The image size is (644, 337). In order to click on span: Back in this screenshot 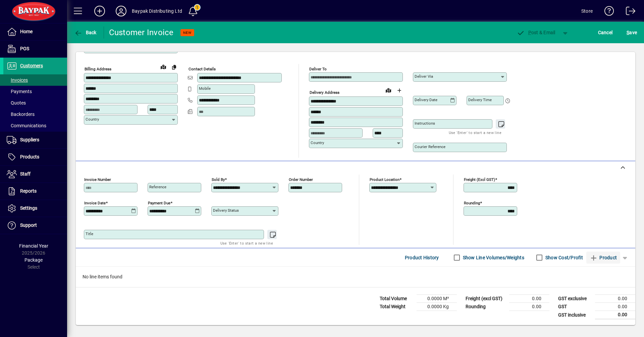, I will do `click(85, 33)`.